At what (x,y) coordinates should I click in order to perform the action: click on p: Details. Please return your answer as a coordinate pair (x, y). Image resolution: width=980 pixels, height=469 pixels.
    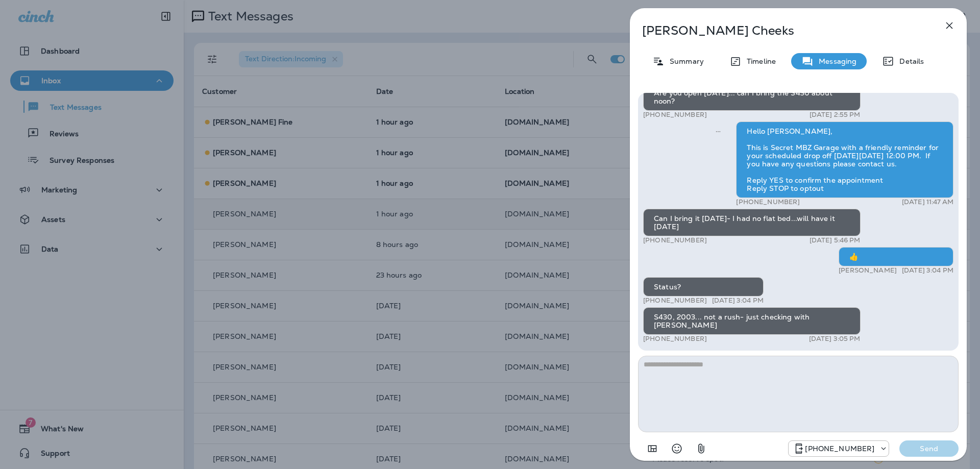
    Looking at the image, I should click on (909, 61).